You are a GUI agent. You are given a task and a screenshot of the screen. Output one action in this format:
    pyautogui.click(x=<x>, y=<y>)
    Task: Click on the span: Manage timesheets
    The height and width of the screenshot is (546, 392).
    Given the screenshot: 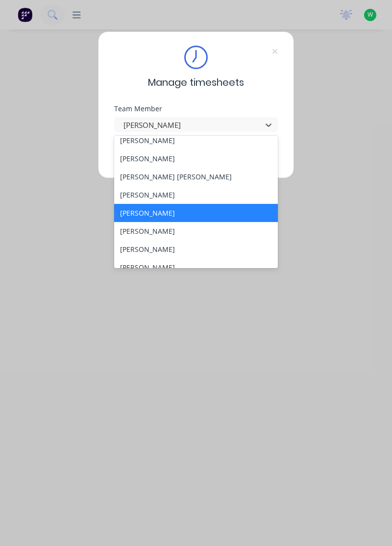 What is the action you would take?
    pyautogui.click(x=196, y=82)
    